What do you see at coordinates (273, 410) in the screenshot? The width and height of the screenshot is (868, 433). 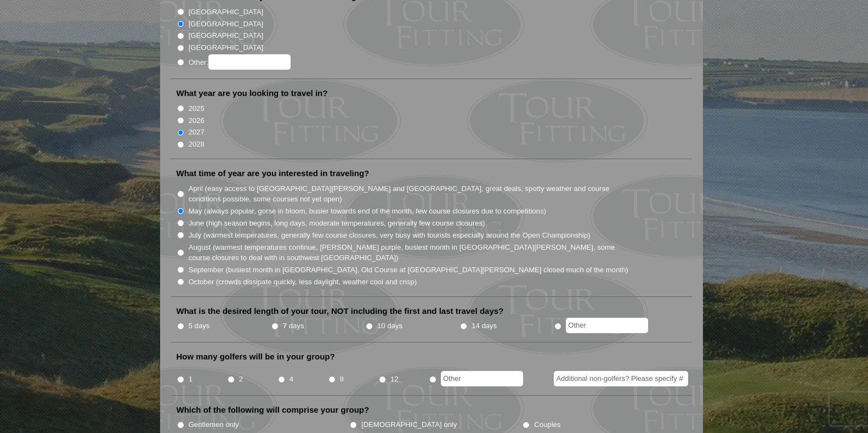 I see `label: Which of the following will comprise your group?` at bounding box center [273, 410].